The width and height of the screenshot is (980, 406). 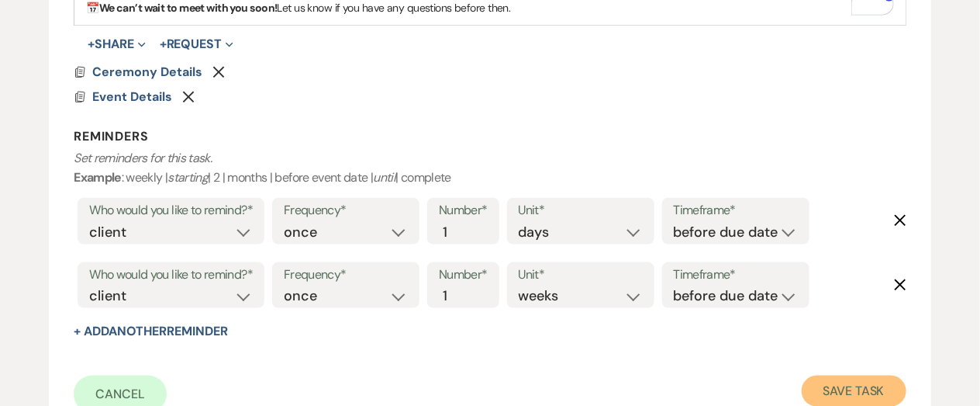 I want to click on b: Example, so click(x=98, y=177).